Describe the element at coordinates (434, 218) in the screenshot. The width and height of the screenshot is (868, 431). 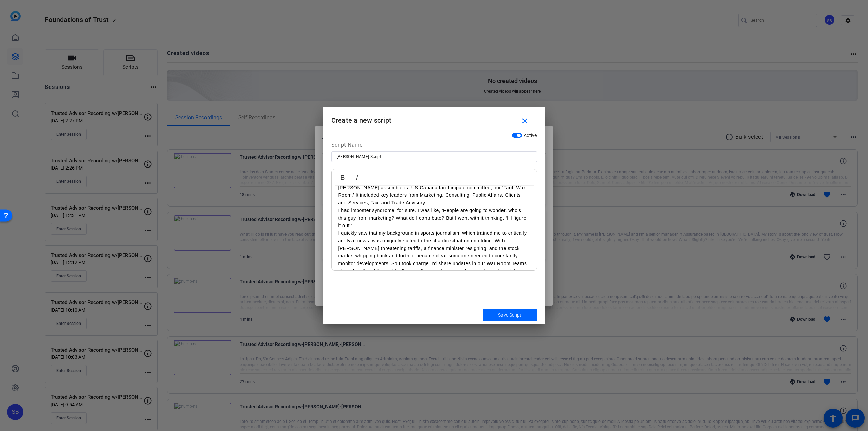
I see `p: I had imposter syndrome, for sure. I was like, ‘People are going to wonder, who’s this guy from m...` at that location.